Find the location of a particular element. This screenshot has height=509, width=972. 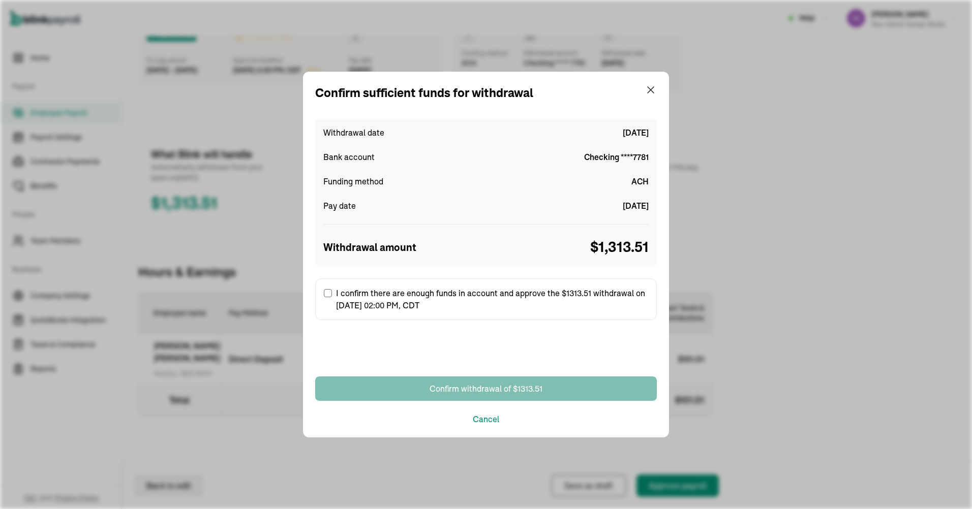

button: Confirm withdrawal of $1313.51 is located at coordinates (486, 389).